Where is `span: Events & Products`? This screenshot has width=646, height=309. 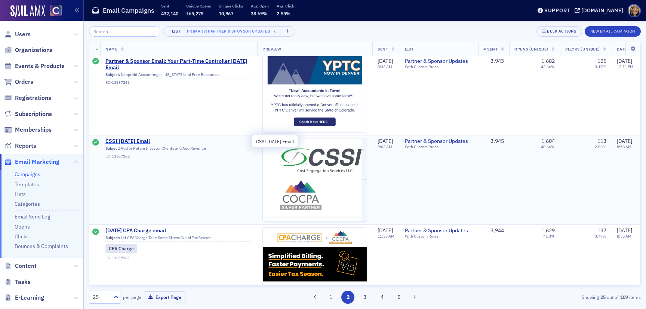 span: Events & Products is located at coordinates (40, 66).